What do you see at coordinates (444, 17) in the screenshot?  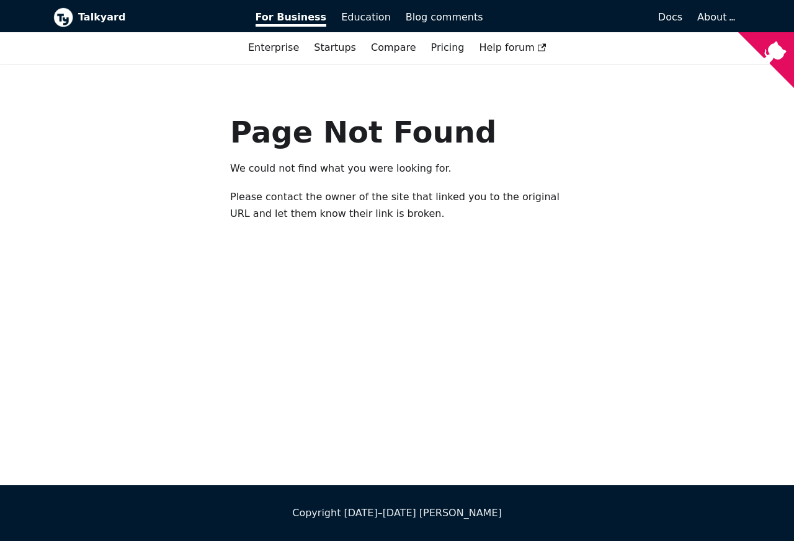 I see `span: Blog comments` at bounding box center [444, 17].